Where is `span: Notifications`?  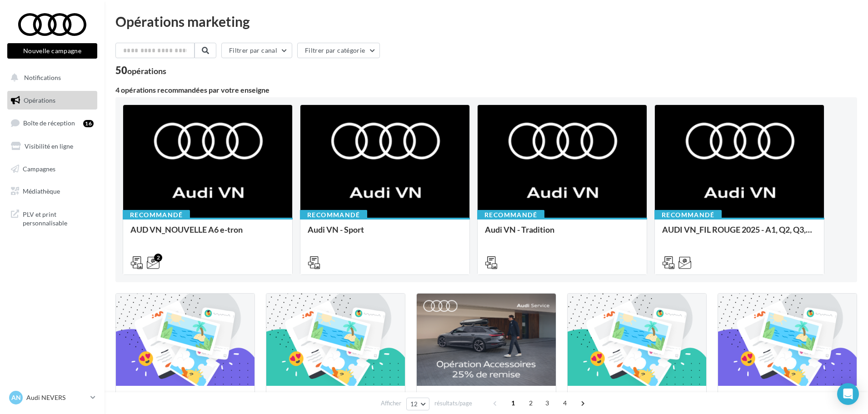
span: Notifications is located at coordinates (42, 77).